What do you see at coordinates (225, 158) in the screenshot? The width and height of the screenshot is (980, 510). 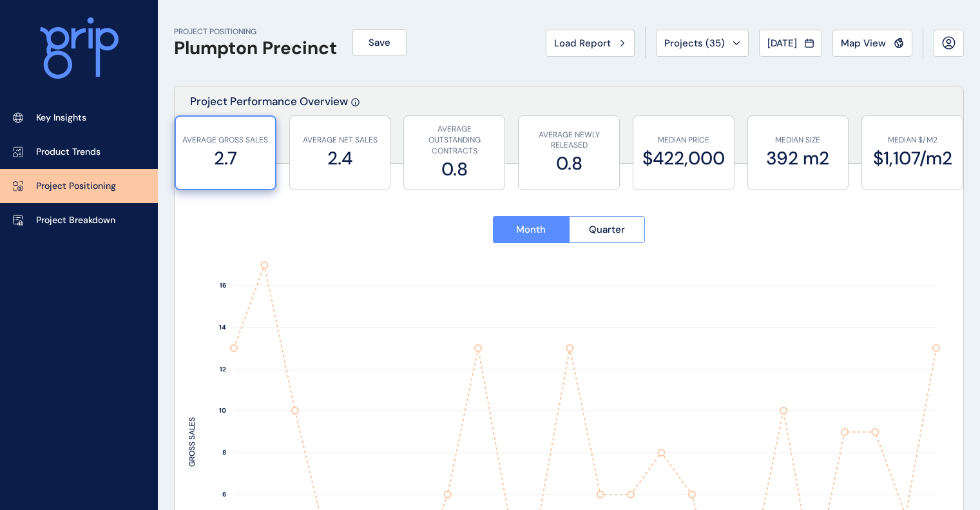 I see `label: 2.7` at bounding box center [225, 158].